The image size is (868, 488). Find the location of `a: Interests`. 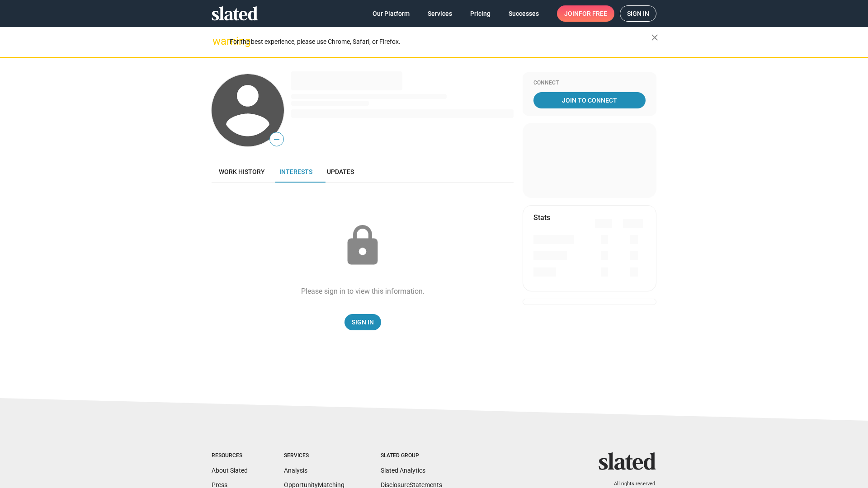

a: Interests is located at coordinates (296, 172).